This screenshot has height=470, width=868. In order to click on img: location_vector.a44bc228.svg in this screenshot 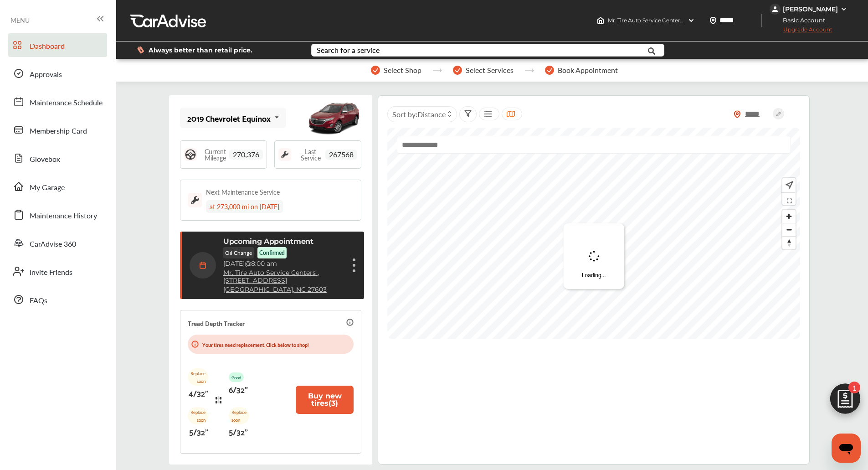, I will do `click(713, 21)`.